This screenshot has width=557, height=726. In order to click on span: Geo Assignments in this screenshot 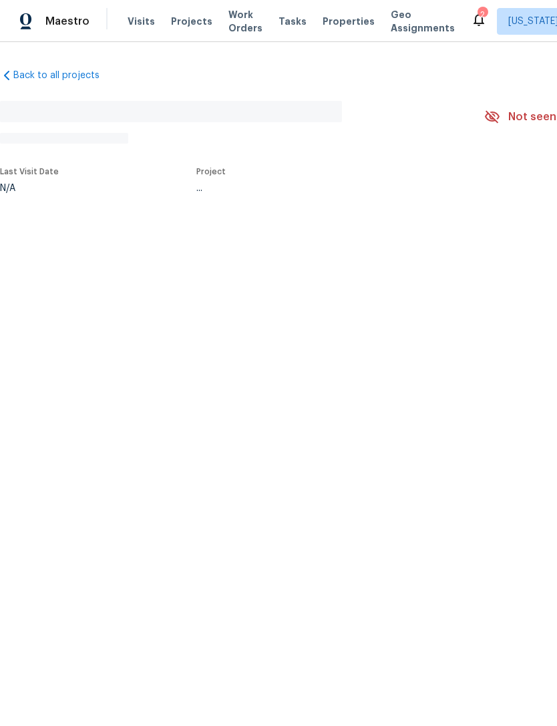, I will do `click(423, 21)`.